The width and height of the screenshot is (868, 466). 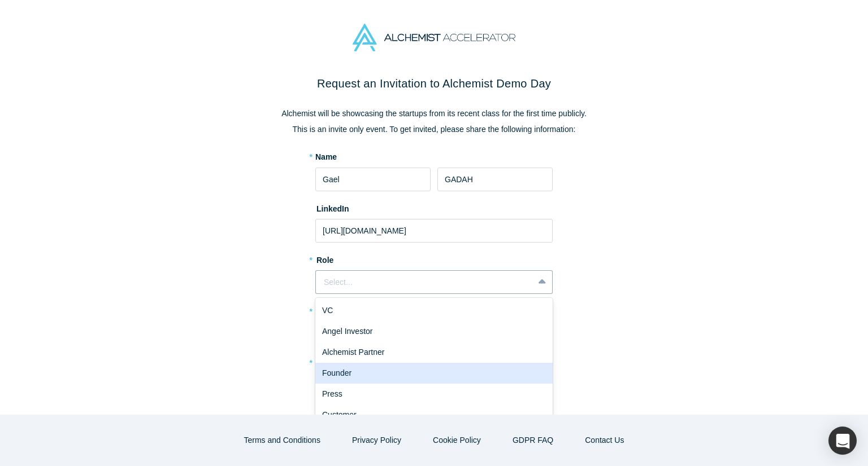 What do you see at coordinates (434, 37) in the screenshot?
I see `img: Alchemist Accelerator Logo` at bounding box center [434, 37].